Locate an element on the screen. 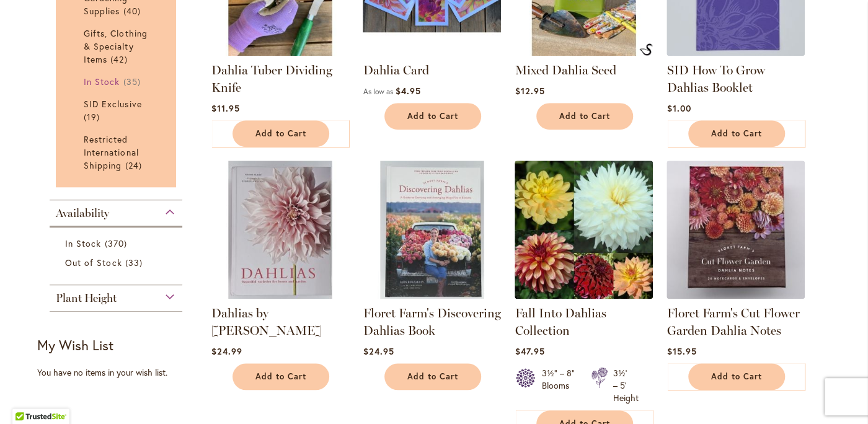 This screenshot has width=868, height=424. a: Floret Farm's Cut Flower Garden Dahlia Notes is located at coordinates (732, 321).